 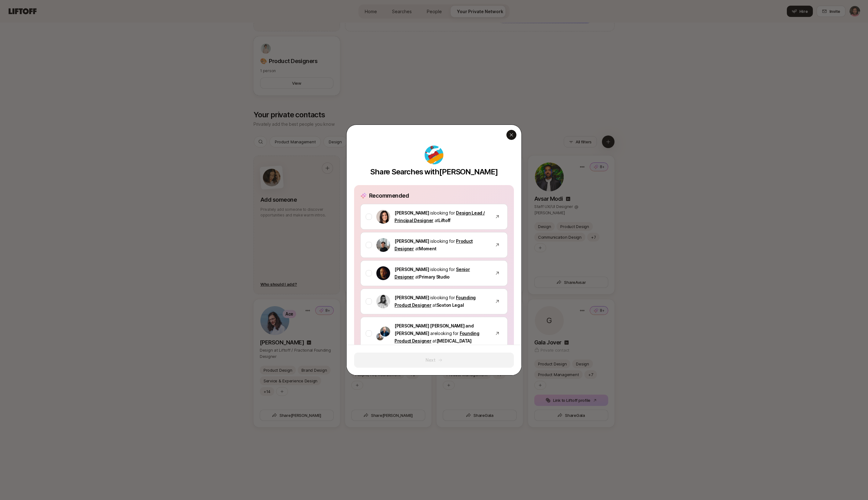 What do you see at coordinates (432, 273) in the screenshot?
I see `a: Senior Designer` at bounding box center [432, 273].